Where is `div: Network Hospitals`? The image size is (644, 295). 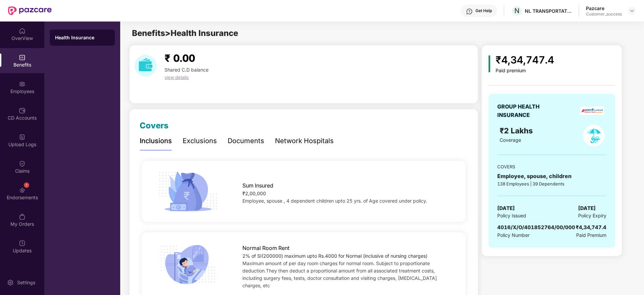 div: Network Hospitals is located at coordinates (304, 141).